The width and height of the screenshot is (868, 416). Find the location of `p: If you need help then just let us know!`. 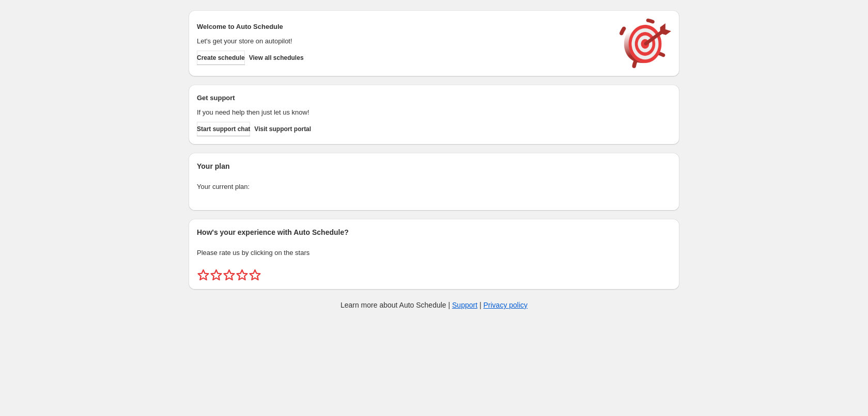

p: If you need help then just let us know! is located at coordinates (403, 112).